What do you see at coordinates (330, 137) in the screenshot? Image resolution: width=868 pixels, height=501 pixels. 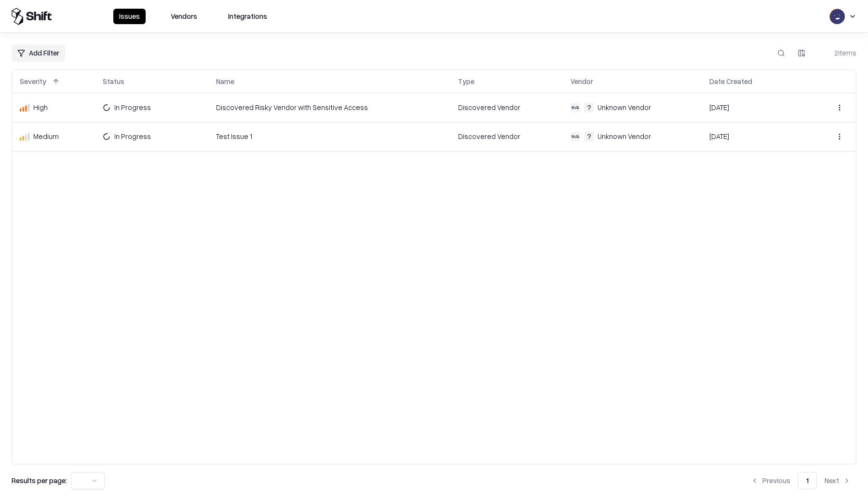 I see `td: Test Issue 1` at bounding box center [330, 137].